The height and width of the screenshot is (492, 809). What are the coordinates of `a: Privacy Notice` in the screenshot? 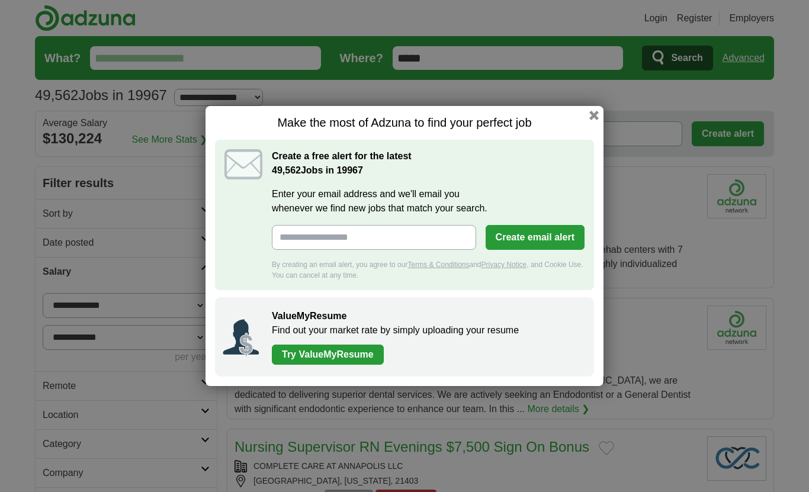 It's located at (504, 265).